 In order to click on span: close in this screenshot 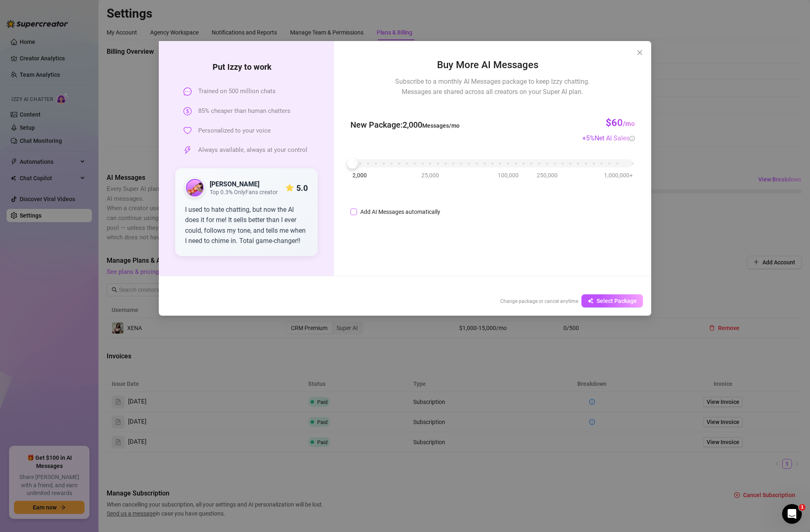, I will do `click(640, 52)`.